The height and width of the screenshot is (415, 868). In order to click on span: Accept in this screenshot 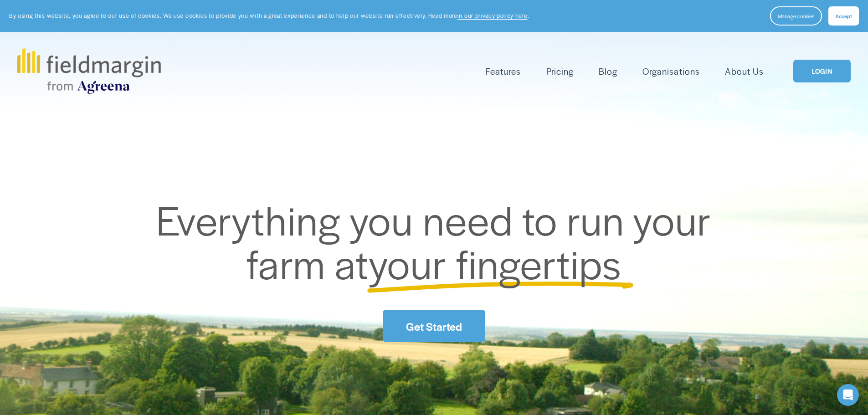, I will do `click(844, 16)`.